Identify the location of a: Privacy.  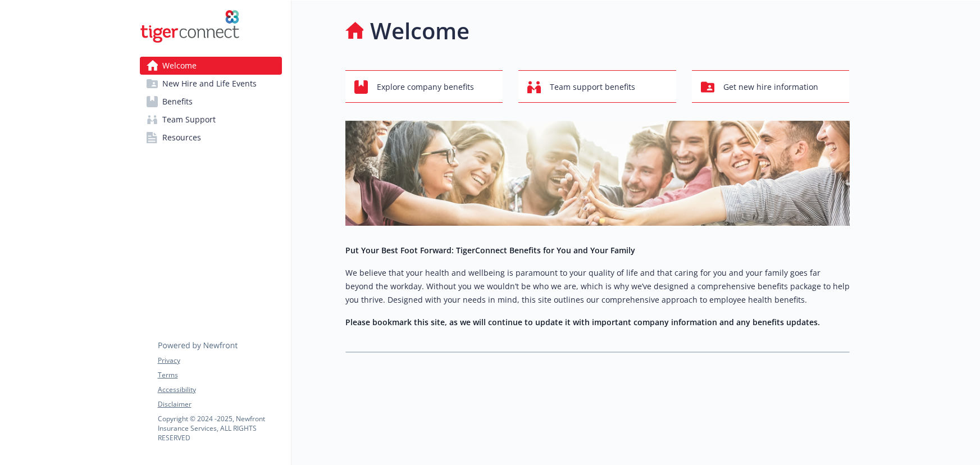
(220, 361).